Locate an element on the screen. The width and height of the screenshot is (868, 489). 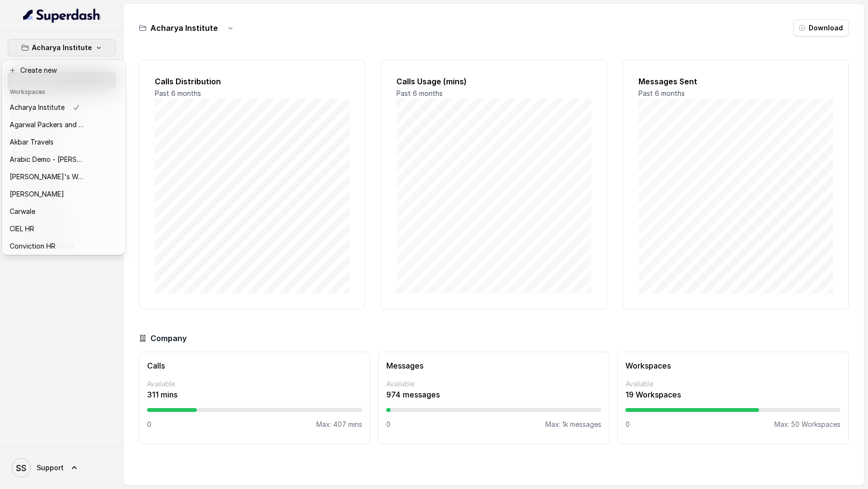
p: Carwale is located at coordinates (22, 212).